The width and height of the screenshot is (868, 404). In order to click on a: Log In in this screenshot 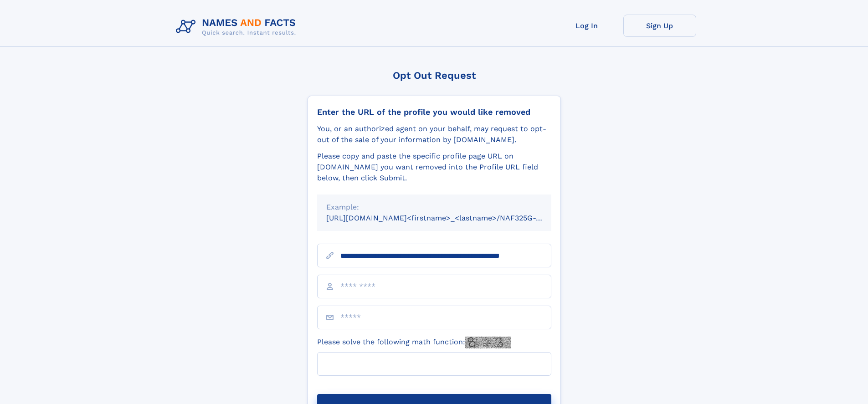, I will do `click(587, 25)`.